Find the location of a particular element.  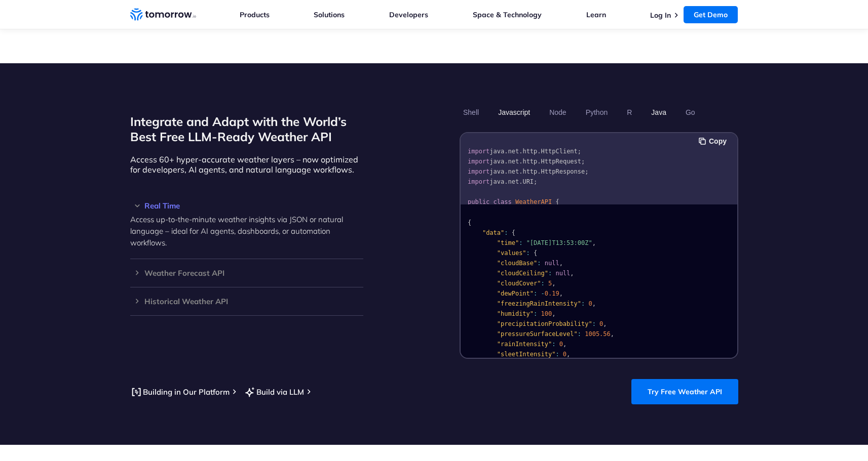

button: Java is located at coordinates (659, 113).